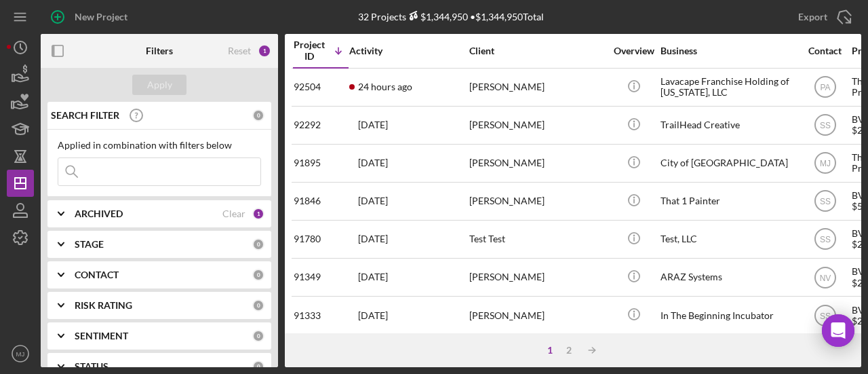 The image size is (868, 374). Describe the element at coordinates (728, 315) in the screenshot. I see `div: In The Beginning Incubator` at that location.